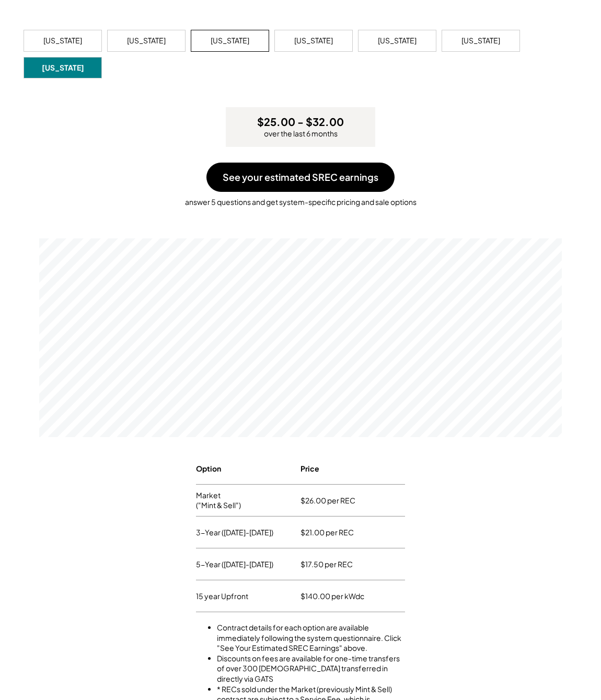 The height and width of the screenshot is (700, 601). What do you see at coordinates (222, 597) in the screenshot?
I see `div: 15 year Upfront` at bounding box center [222, 597].